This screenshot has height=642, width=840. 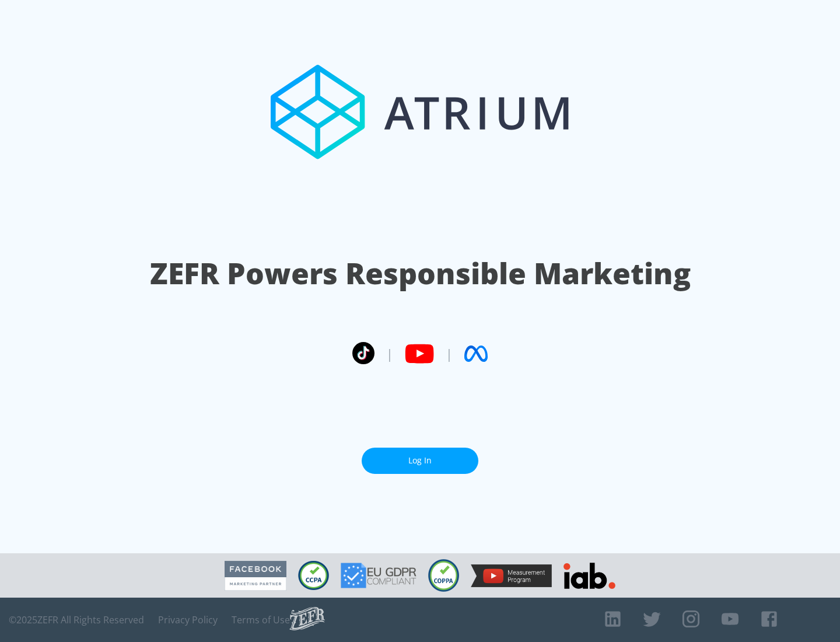 What do you see at coordinates (511, 575) in the screenshot?
I see `img: YouTube Measurement Program` at bounding box center [511, 575].